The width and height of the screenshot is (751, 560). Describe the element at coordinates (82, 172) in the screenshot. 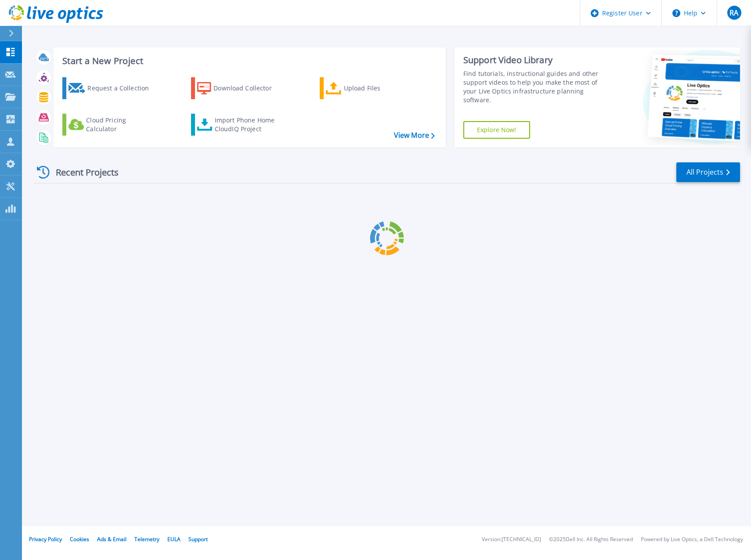

I see `div: Recent Projects` at that location.